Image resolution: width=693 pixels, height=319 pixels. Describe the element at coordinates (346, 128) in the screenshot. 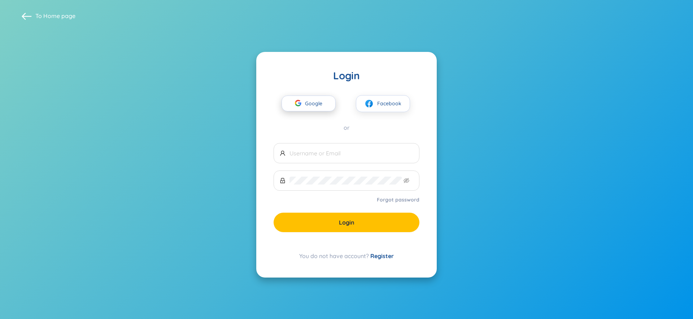

I see `div: or` at that location.